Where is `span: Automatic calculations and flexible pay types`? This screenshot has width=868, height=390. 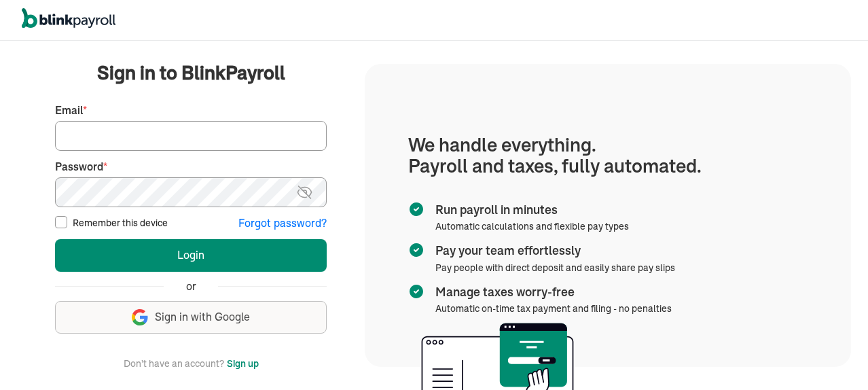
span: Automatic calculations and flexible pay types is located at coordinates (532, 226).